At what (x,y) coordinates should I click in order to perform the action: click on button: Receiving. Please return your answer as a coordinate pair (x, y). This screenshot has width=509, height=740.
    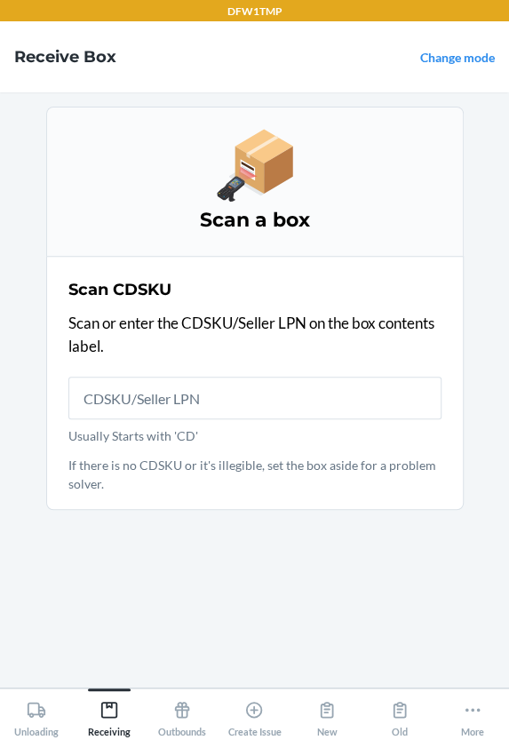
    Looking at the image, I should click on (109, 712).